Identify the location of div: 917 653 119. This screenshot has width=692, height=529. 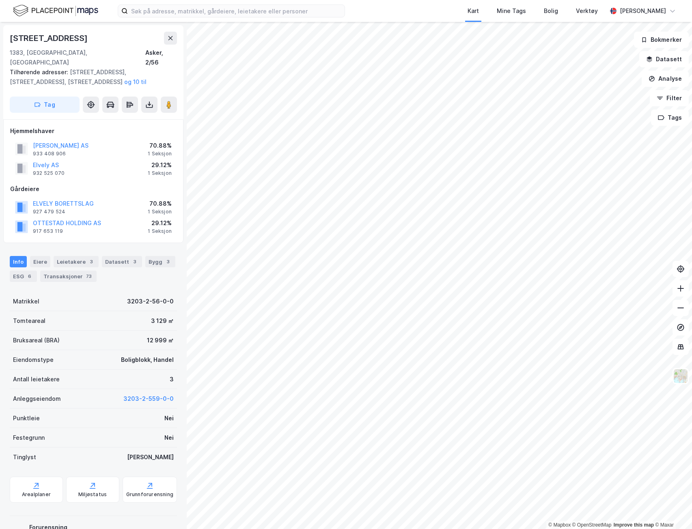
(48, 231).